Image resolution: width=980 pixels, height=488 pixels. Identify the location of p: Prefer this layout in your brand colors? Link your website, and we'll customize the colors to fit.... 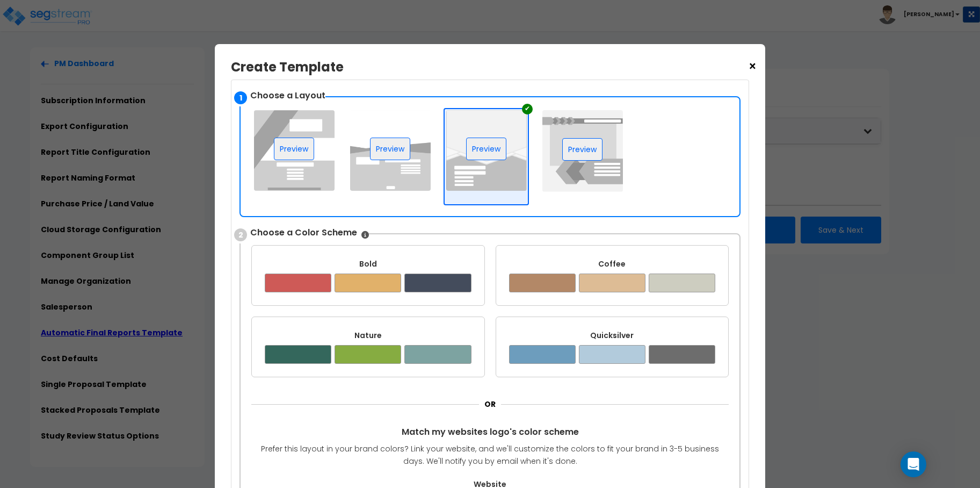
(490, 455).